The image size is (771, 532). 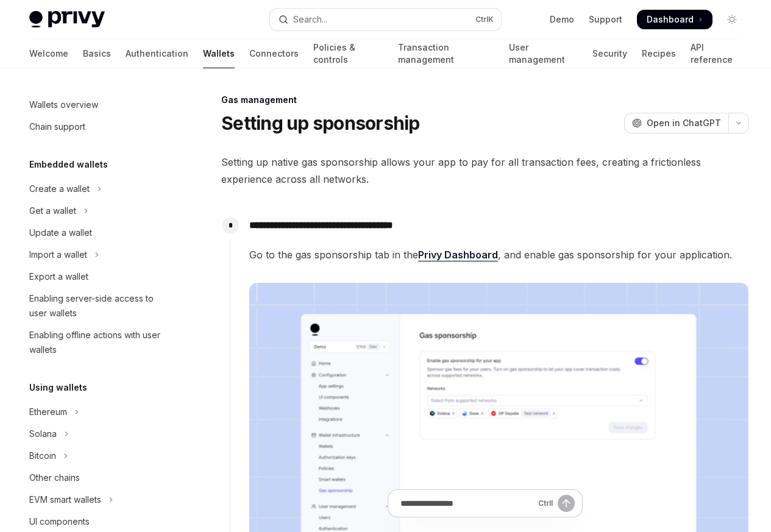 What do you see at coordinates (59, 521) in the screenshot?
I see `div: UI components` at bounding box center [59, 521].